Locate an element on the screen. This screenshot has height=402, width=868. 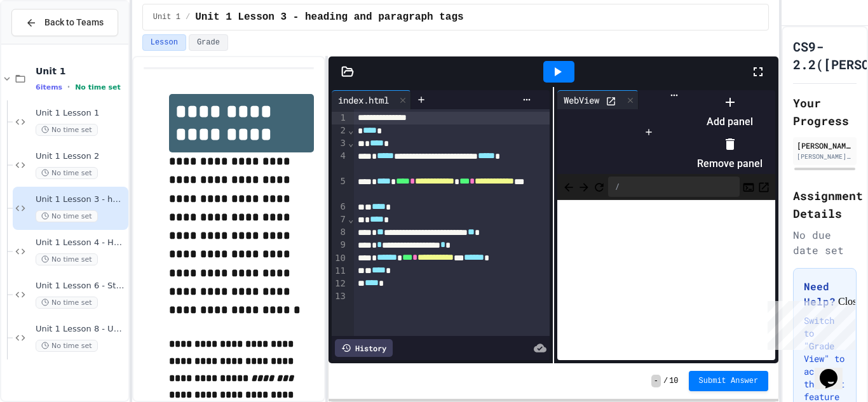
span: 10 is located at coordinates (674, 381).